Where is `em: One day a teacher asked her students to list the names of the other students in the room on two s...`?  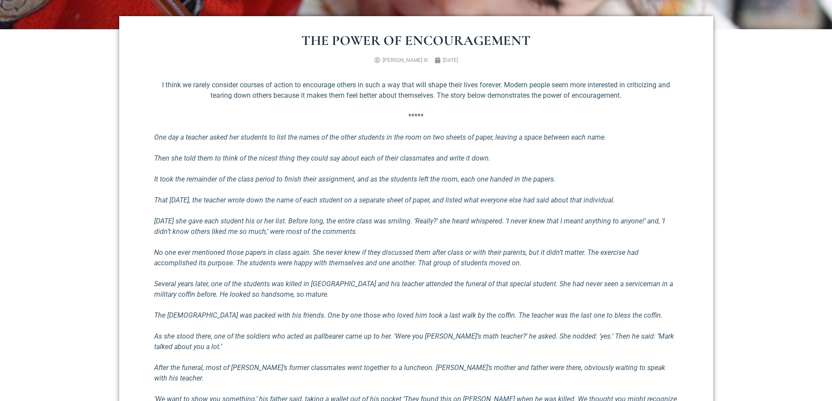
em: One day a teacher asked her students to list the names of the other students in the room on two s... is located at coordinates (380, 137).